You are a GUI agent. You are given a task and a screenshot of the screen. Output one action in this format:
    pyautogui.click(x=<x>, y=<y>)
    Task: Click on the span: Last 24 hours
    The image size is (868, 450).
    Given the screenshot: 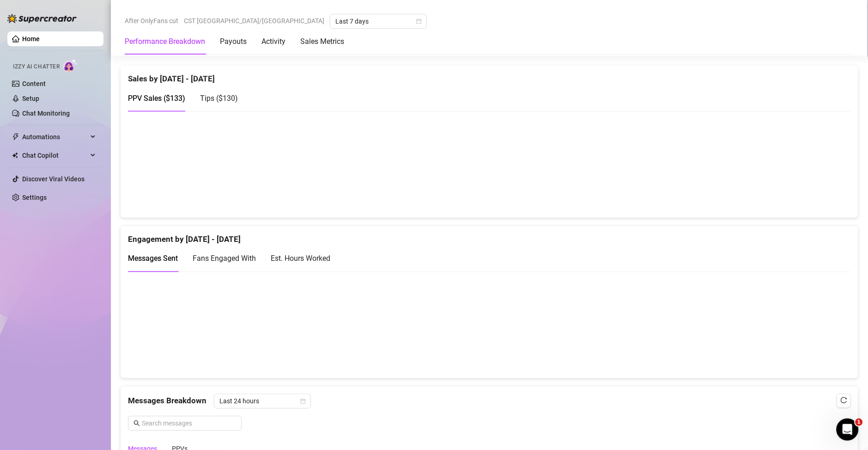 What is the action you would take?
    pyautogui.click(x=263, y=401)
    